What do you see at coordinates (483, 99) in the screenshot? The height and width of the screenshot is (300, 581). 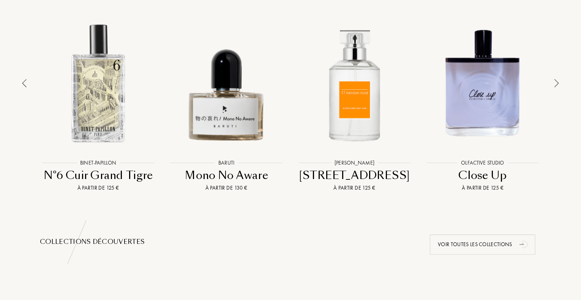 I see `a: Close Up Olfactive StudioOlfactive StudioClose UpÀ partir de 125 €` at bounding box center [483, 99].